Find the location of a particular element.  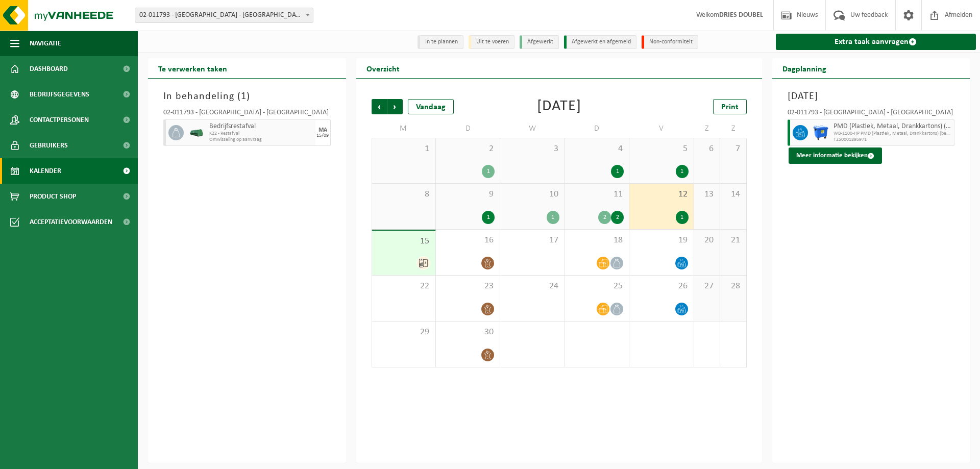

td: M is located at coordinates (403, 129).